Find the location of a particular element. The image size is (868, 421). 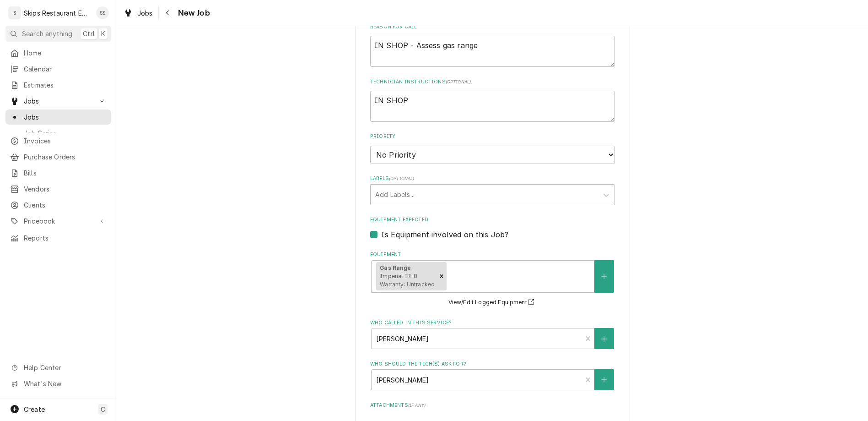

a: Invoices is located at coordinates (58, 141).